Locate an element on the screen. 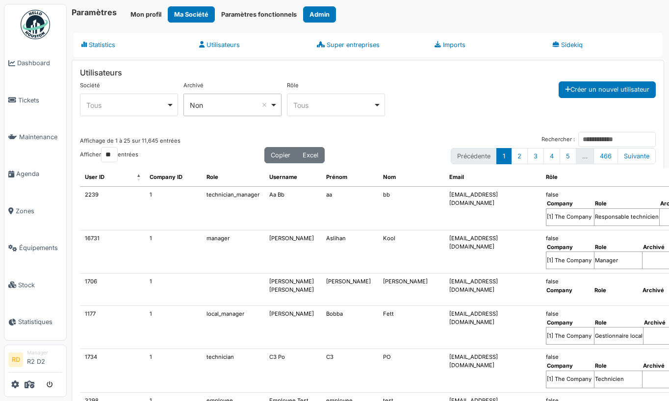 The width and height of the screenshot is (669, 401). td: PO is located at coordinates (411, 371).